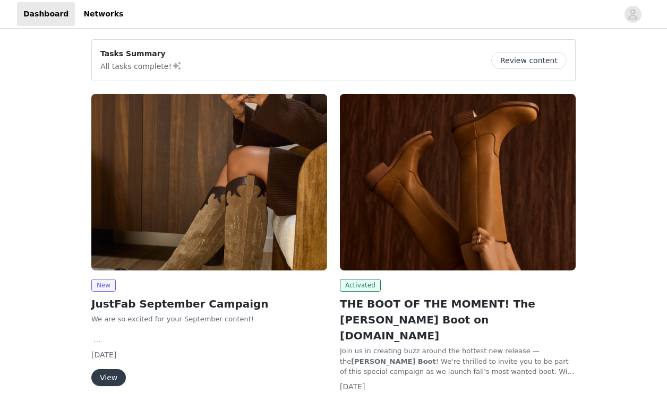 Image resolution: width=667 pixels, height=394 pixels. What do you see at coordinates (209, 319) in the screenshot?
I see `p: We are so excited for your September content!` at bounding box center [209, 319].